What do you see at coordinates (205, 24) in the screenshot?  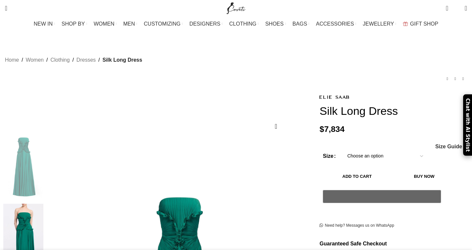 I see `span: DESIGNERS` at bounding box center [205, 24].